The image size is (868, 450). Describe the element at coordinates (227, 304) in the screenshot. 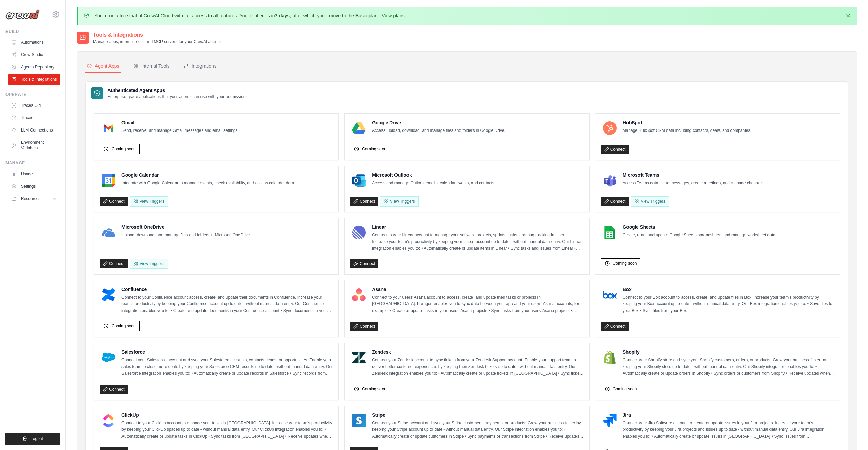

I see `p: Connect to your Confluence account access, create, and update their documents in Confluence. Incr...` at that location.